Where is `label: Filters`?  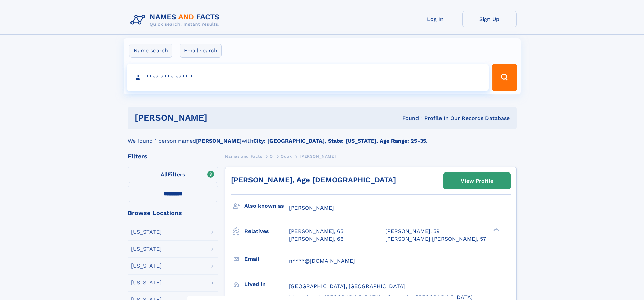
label: Filters is located at coordinates (173, 174).